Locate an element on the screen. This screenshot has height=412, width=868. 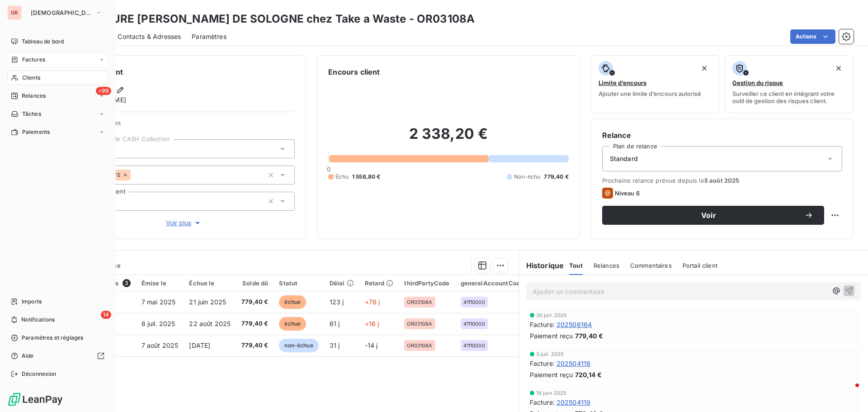
div: Émise le is located at coordinates (160, 283).